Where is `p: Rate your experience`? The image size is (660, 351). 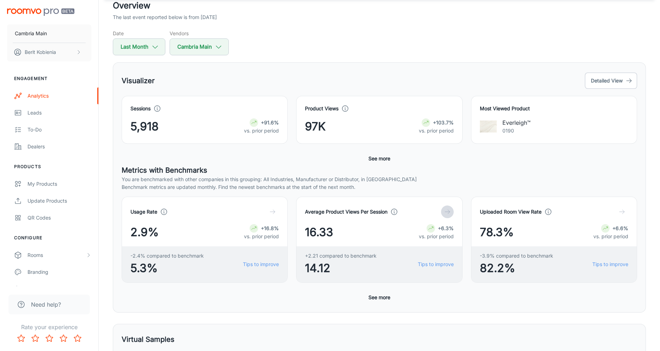
p: Rate your experience is located at coordinates (49, 327).